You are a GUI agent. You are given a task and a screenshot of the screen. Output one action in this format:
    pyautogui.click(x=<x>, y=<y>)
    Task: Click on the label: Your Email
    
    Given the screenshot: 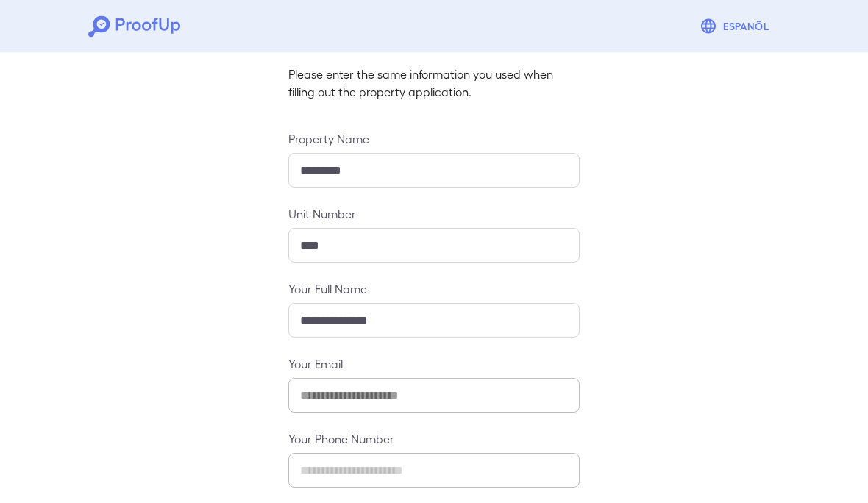 What is the action you would take?
    pyautogui.click(x=434, y=364)
    